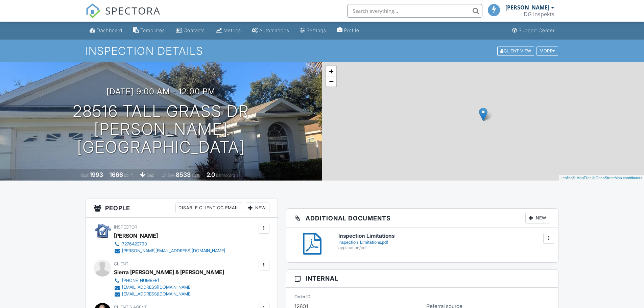 The width and height of the screenshot is (644, 308). What do you see at coordinates (209, 208) in the screenshot?
I see `div: Disable Client CC Email` at bounding box center [209, 208].